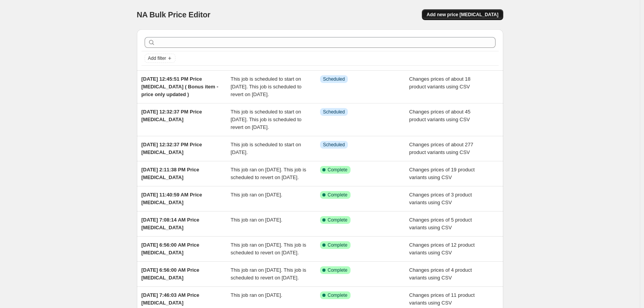 This screenshot has height=308, width=644. I want to click on span: Changes prices of about 277 product variants using CSV, so click(441, 148).